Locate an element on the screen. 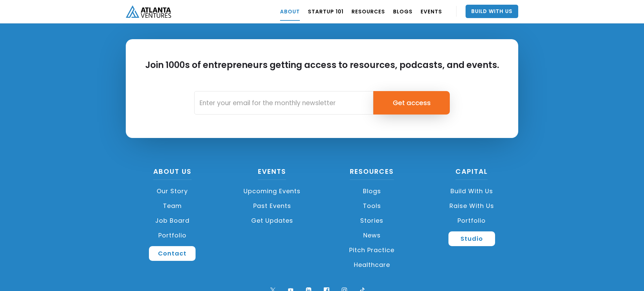 The image size is (644, 291). form: Email Form is located at coordinates (322, 102).